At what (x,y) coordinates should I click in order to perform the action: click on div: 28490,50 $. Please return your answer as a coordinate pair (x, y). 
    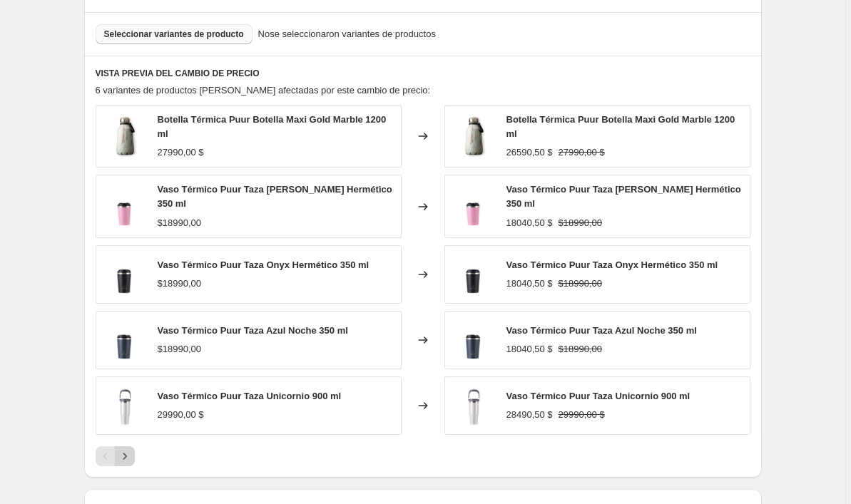
    Looking at the image, I should click on (530, 415).